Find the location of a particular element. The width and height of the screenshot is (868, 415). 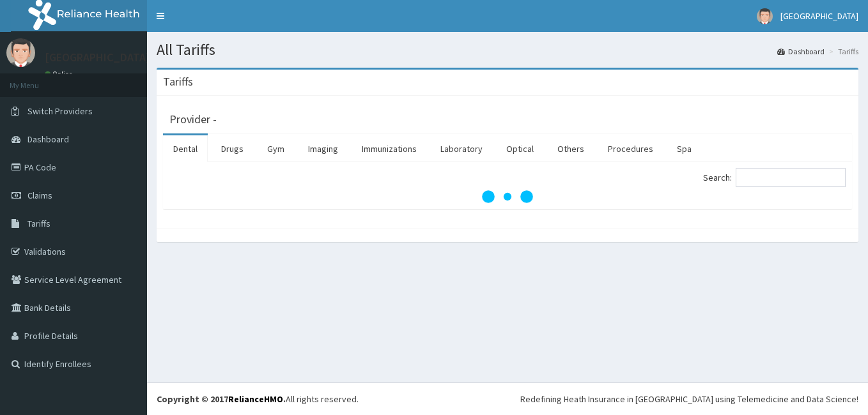

a: Spa is located at coordinates (684, 149).